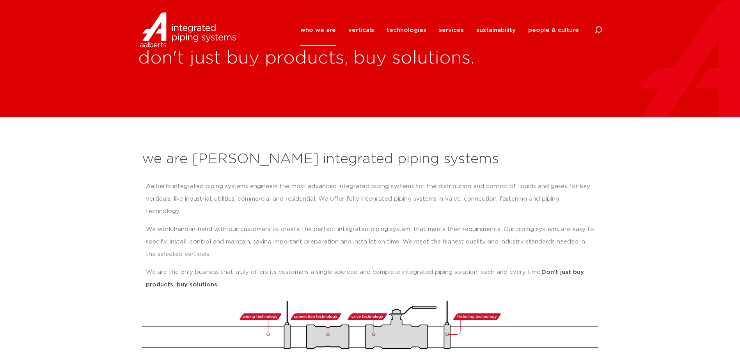 This screenshot has height=360, width=740. What do you see at coordinates (370, 279) in the screenshot?
I see `p: We are the only business that truly offers its customers a single sourced and complete integrated...` at bounding box center [370, 279].